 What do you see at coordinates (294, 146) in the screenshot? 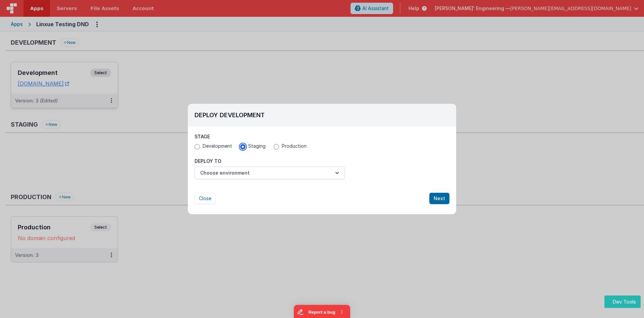
I see `span: Production` at bounding box center [294, 146].